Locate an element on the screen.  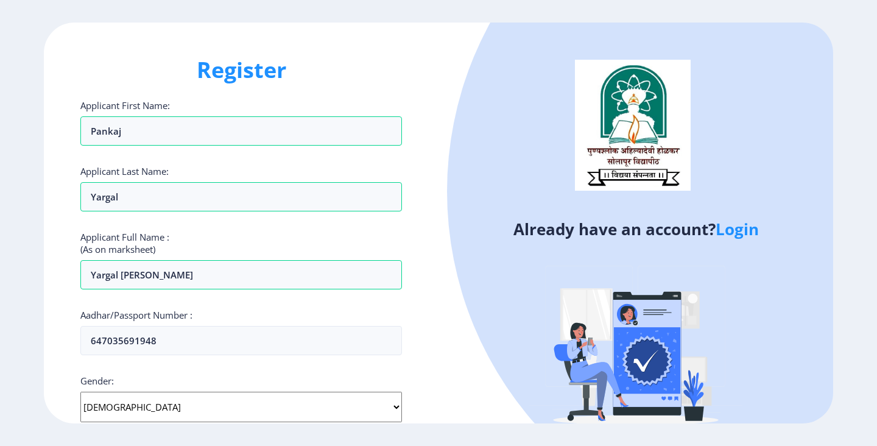
label: Gender: is located at coordinates (97, 381).